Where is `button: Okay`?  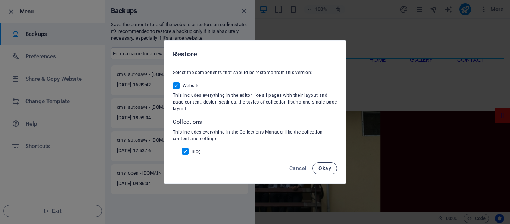 button: Okay is located at coordinates (325, 168).